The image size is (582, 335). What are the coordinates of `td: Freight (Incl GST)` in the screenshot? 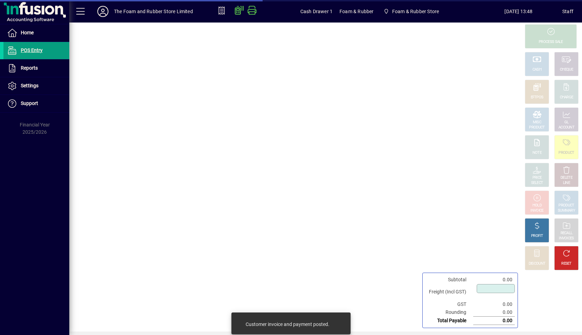 It's located at (449, 292).